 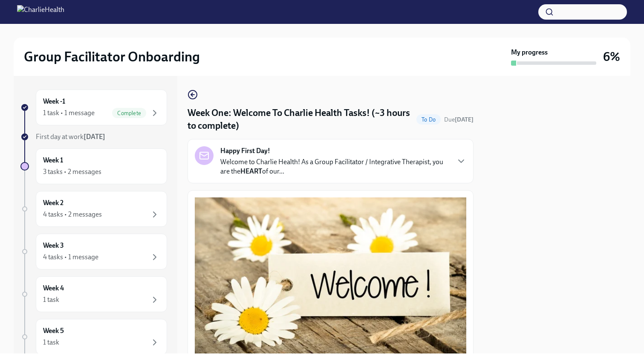 What do you see at coordinates (112, 57) in the screenshot?
I see `h2: Group Facilitator Onboarding` at bounding box center [112, 57].